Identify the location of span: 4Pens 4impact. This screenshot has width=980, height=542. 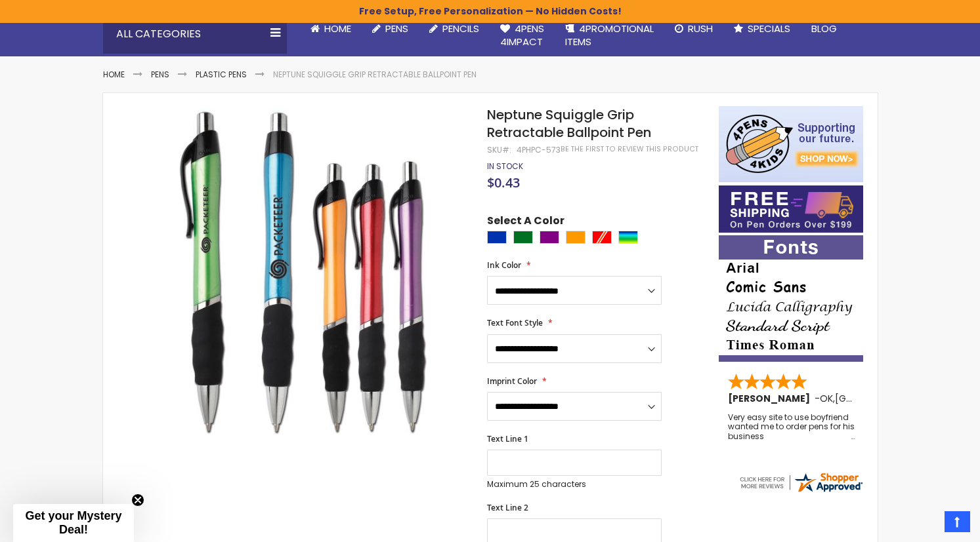
(522, 35).